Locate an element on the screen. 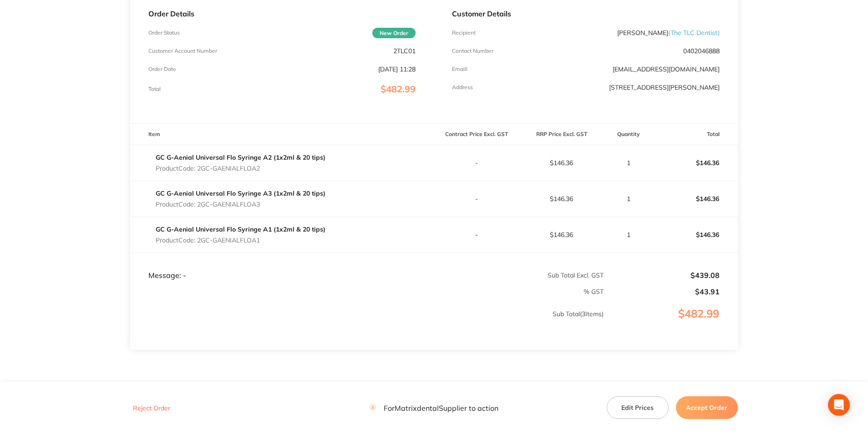 The image size is (868, 434). a: GC G-Aenial Universal Flo Syringe A1 (1x2ml & 20 tips) is located at coordinates (240, 229).